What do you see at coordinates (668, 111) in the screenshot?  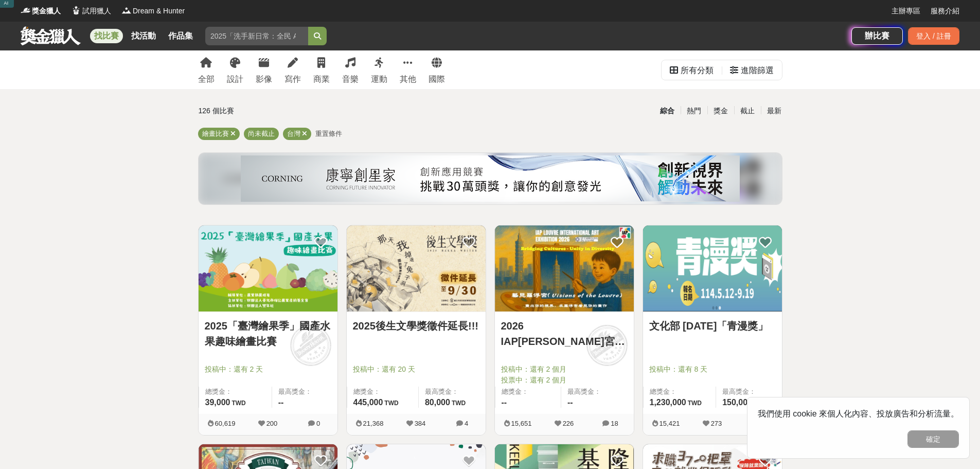 I see `div: 綜合` at bounding box center [668, 111].